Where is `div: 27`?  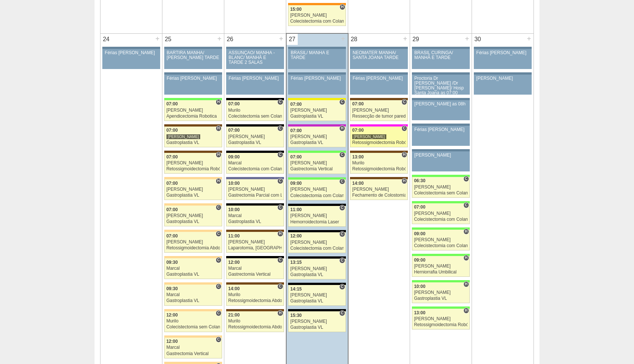
div: 27 is located at coordinates (292, 39).